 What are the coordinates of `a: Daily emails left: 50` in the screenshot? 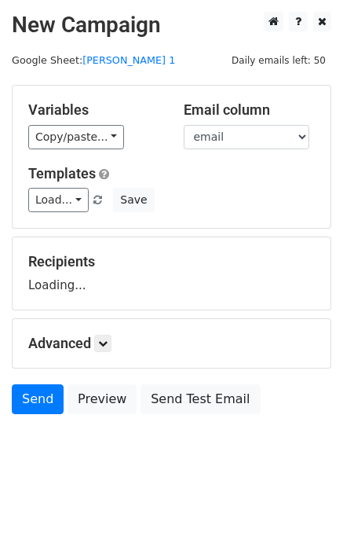 It's located at (279, 60).